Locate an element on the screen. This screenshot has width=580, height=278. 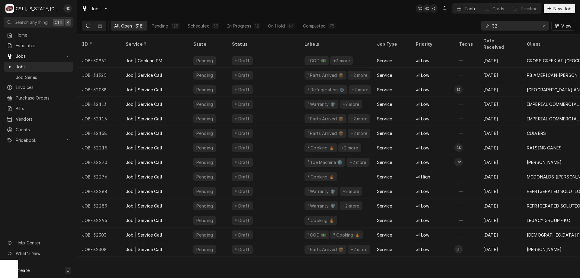
div: Charles Pendergrass's Avatar is located at coordinates (459, 162).